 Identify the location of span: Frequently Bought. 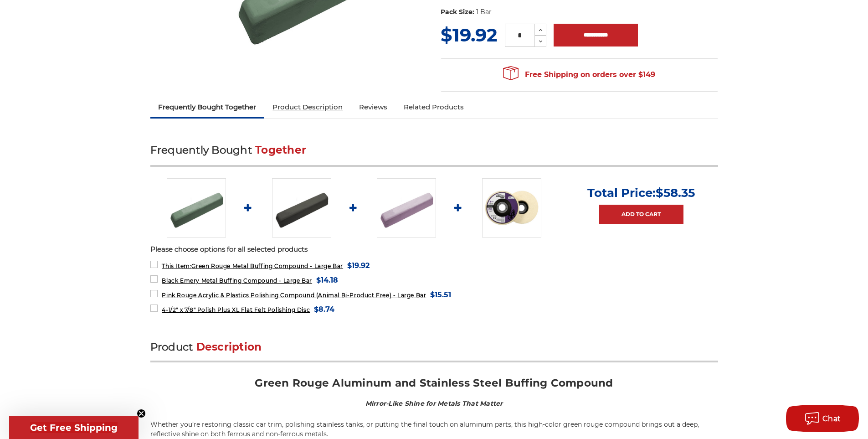
(201, 150).